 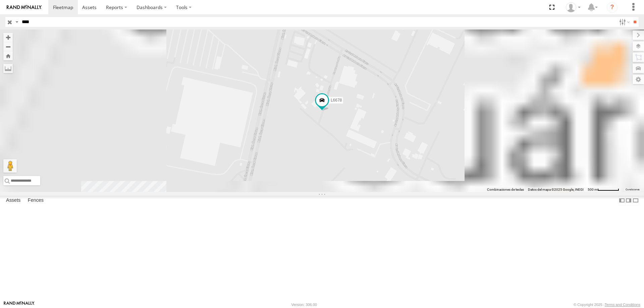 I want to click on span: Datos del mapa ©2025 Google, INEGI, so click(x=556, y=189).